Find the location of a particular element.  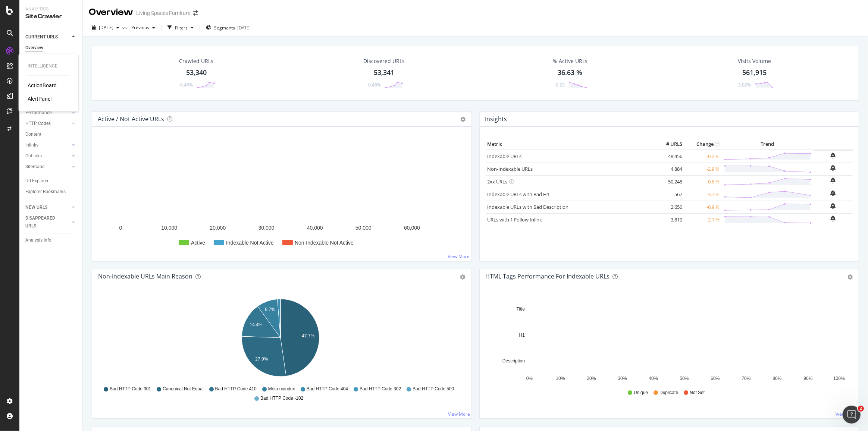

td: -0.9 % is located at coordinates (702, 207).